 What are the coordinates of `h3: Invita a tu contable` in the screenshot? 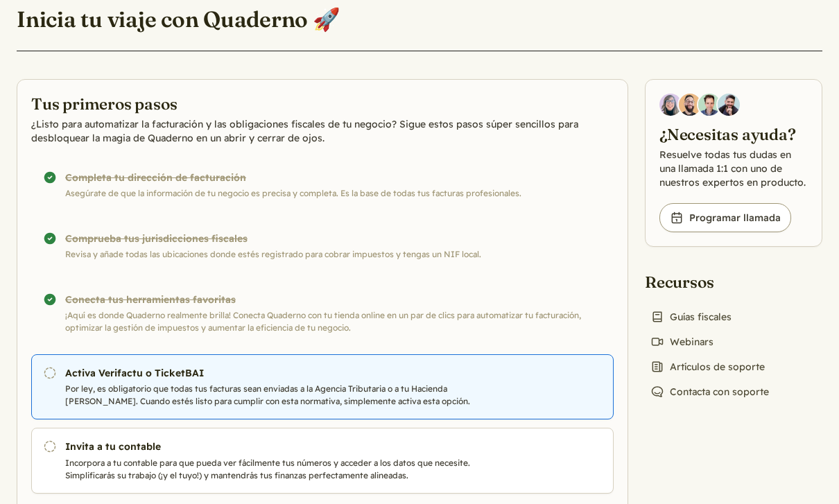 It's located at (287, 447).